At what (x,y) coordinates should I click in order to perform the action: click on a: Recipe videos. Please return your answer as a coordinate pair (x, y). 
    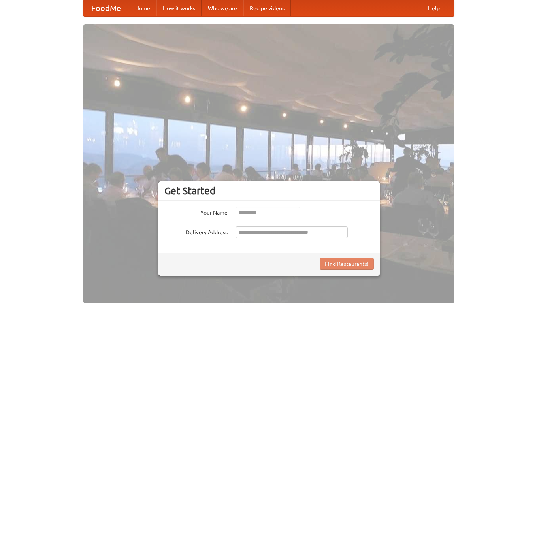
    Looking at the image, I should click on (267, 8).